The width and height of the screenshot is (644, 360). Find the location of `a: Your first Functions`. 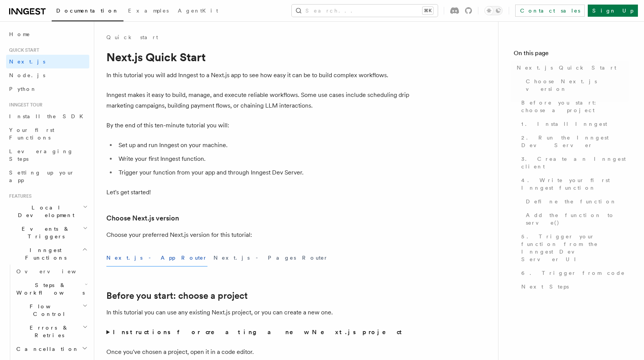

a: Your first Functions is located at coordinates (47, 134).